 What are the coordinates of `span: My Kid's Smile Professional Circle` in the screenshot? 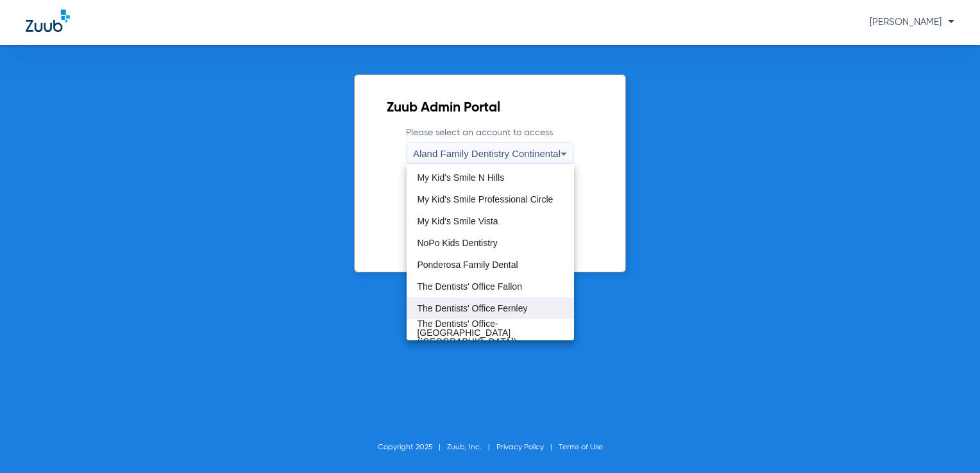 It's located at (485, 199).